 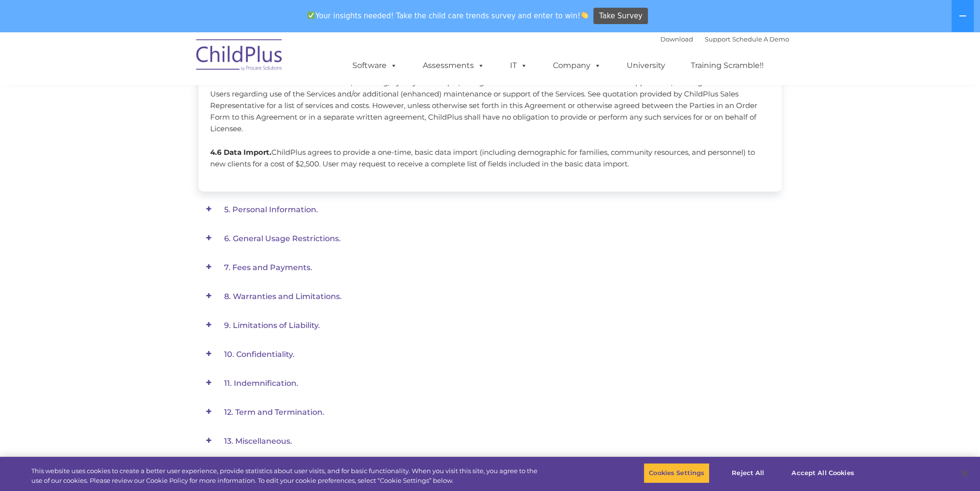 I want to click on a: Assessments, so click(x=454, y=66).